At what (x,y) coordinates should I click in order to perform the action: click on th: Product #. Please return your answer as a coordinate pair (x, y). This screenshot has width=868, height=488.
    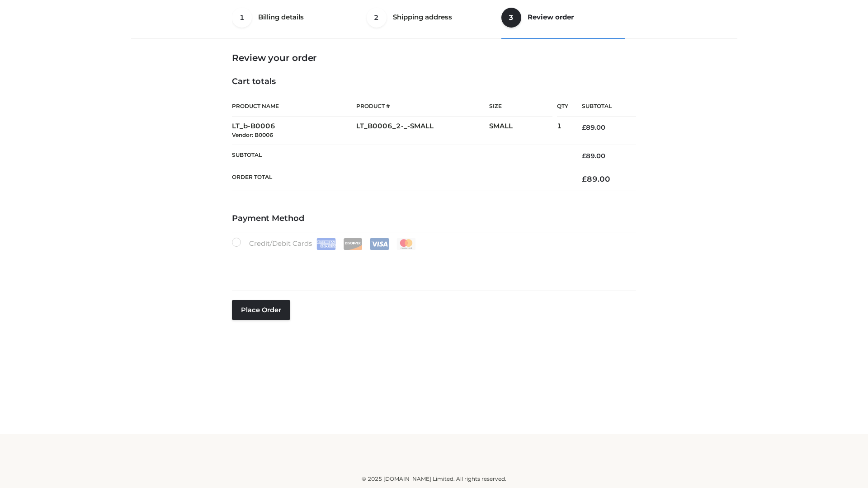
    Looking at the image, I should click on (423, 106).